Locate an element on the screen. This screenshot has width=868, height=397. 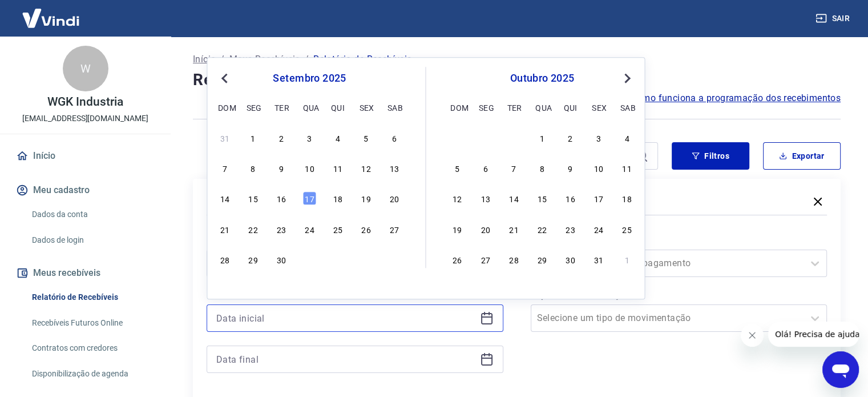
div: Choose sábado, 20 de setembro de 2025 is located at coordinates (394, 199).